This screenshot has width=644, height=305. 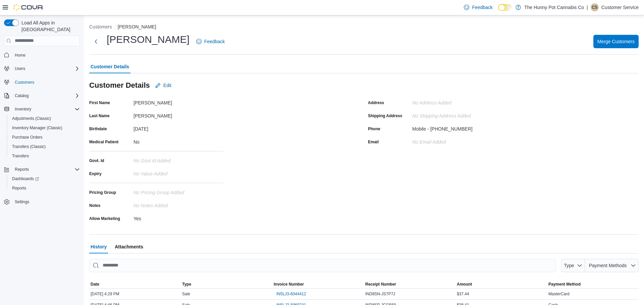 What do you see at coordinates (376, 103) in the screenshot?
I see `label: Address` at bounding box center [376, 103].